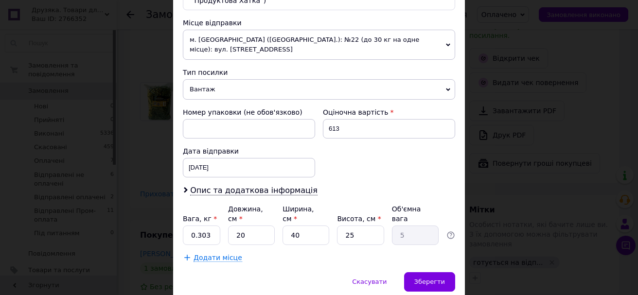 This screenshot has height=295, width=638. I want to click on label: Вага, кг, so click(200, 219).